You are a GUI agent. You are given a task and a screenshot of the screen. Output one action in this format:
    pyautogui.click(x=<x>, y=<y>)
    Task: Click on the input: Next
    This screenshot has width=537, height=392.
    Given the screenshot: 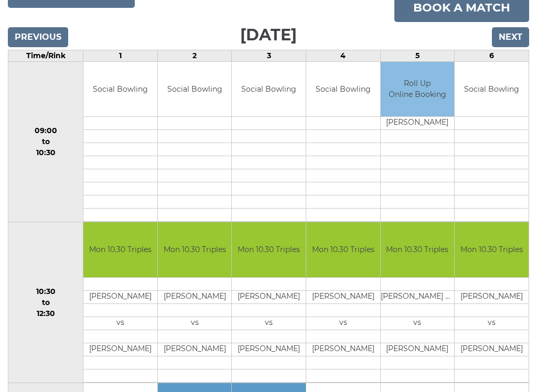 What is the action you would take?
    pyautogui.click(x=511, y=38)
    